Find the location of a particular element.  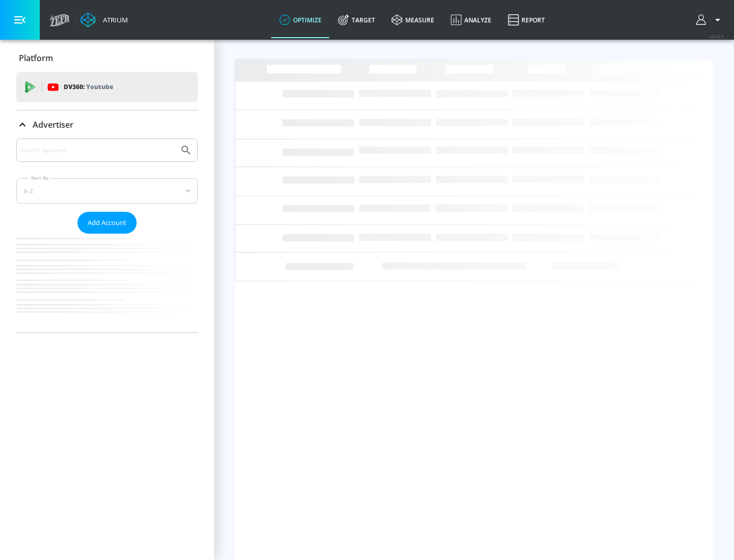

div: Platform is located at coordinates (107, 58).